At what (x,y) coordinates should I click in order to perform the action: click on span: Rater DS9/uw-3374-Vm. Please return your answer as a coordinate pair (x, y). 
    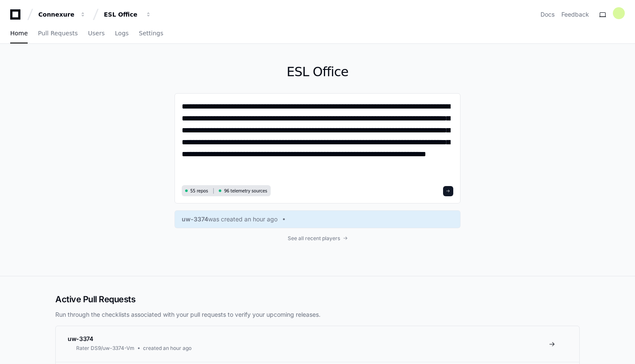
    Looking at the image, I should click on (105, 348).